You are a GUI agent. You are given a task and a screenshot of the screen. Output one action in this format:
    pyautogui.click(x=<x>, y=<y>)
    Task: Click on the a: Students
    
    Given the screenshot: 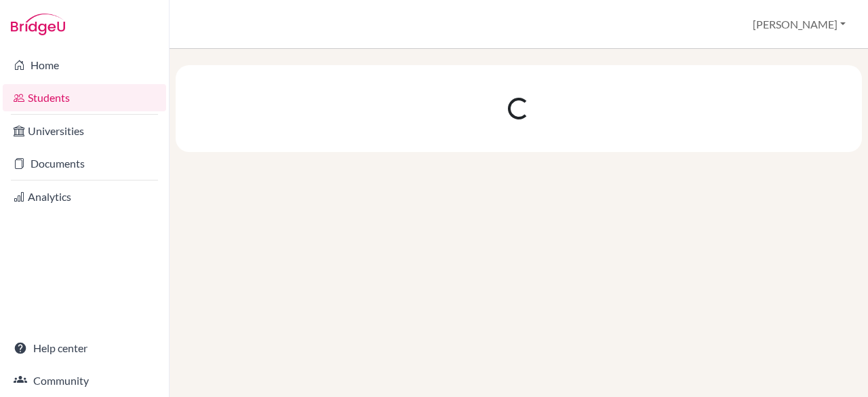 What is the action you would take?
    pyautogui.click(x=84, y=97)
    